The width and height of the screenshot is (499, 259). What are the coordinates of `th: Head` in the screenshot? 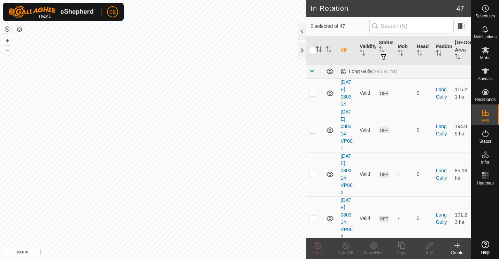 It's located at (423, 51).